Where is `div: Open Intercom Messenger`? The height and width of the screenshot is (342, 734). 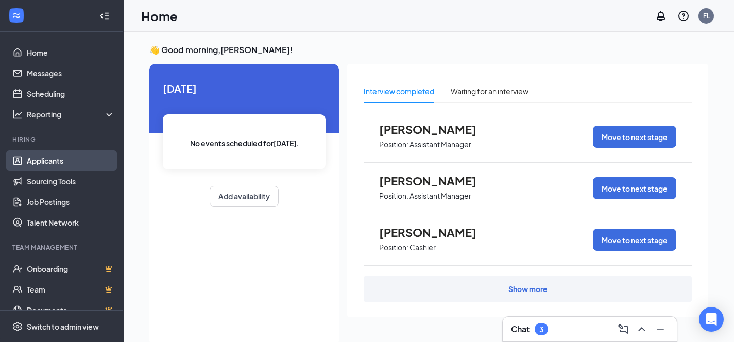
div: Open Intercom Messenger is located at coordinates (711, 319).